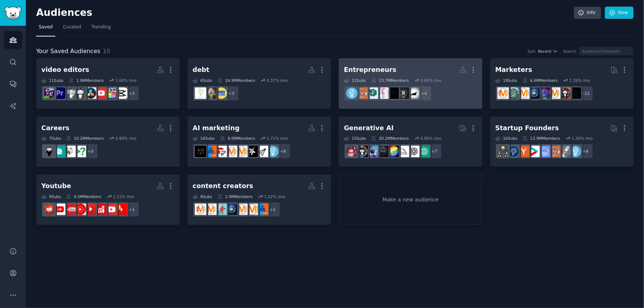  Describe the element at coordinates (383, 93) in the screenshot. I see `img: SmallBusinessCanada` at that location.